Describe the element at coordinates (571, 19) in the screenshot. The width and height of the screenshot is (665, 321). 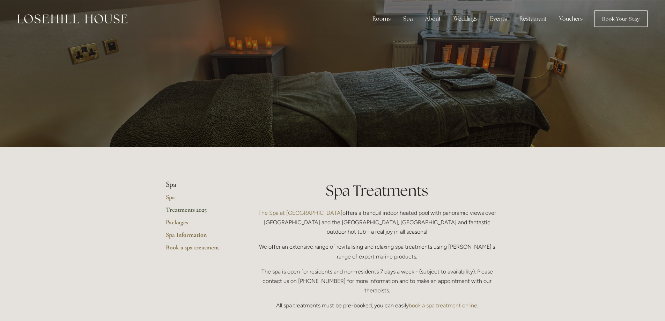
I see `a: Vouchers` at that location.